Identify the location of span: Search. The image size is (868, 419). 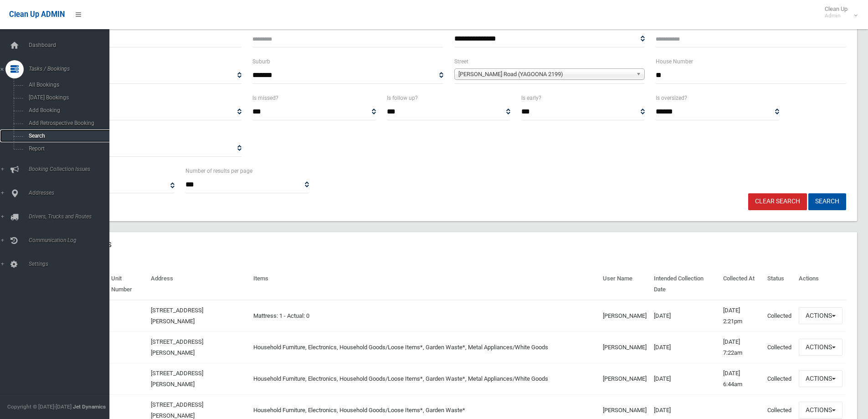
(67, 136).